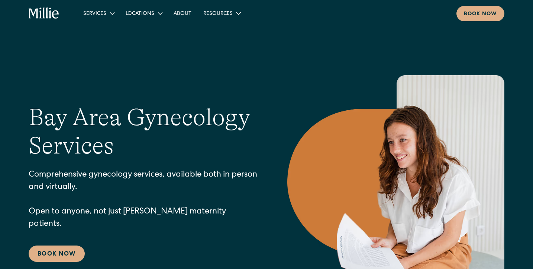 The image size is (533, 269). Describe the element at coordinates (481, 13) in the screenshot. I see `a: Book now` at that location.